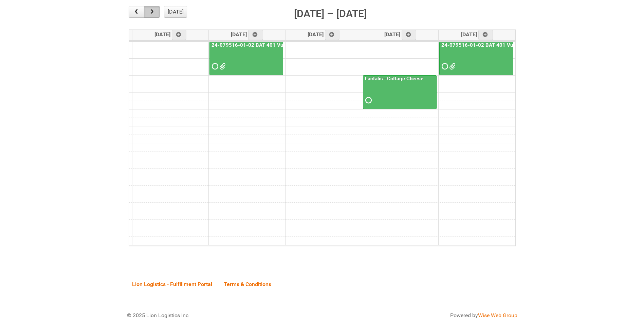 The height and width of the screenshot is (326, 644). Describe the element at coordinates (172, 284) in the screenshot. I see `span: Lion Logistics - Fulfillment Portal` at that location.